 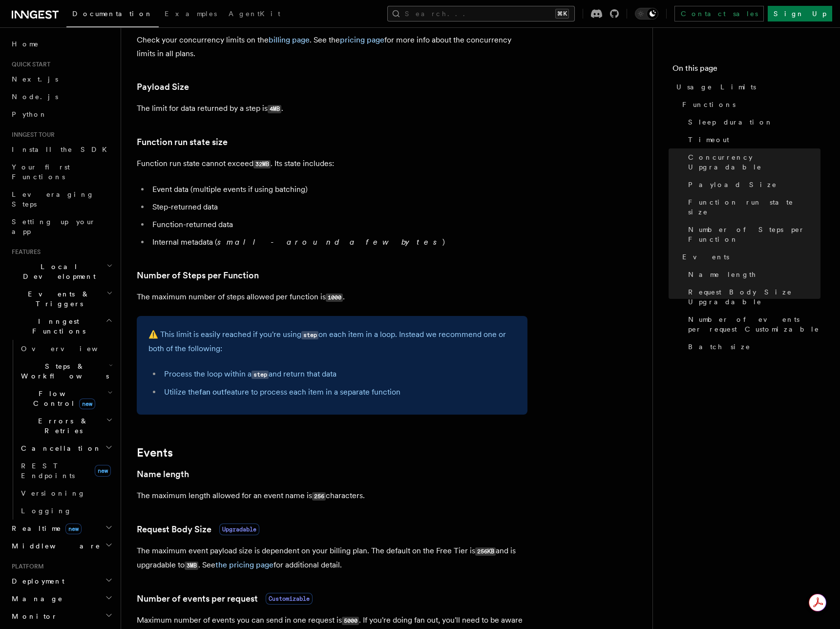 What do you see at coordinates (752, 275) in the screenshot?
I see `a: Name length` at bounding box center [752, 275].